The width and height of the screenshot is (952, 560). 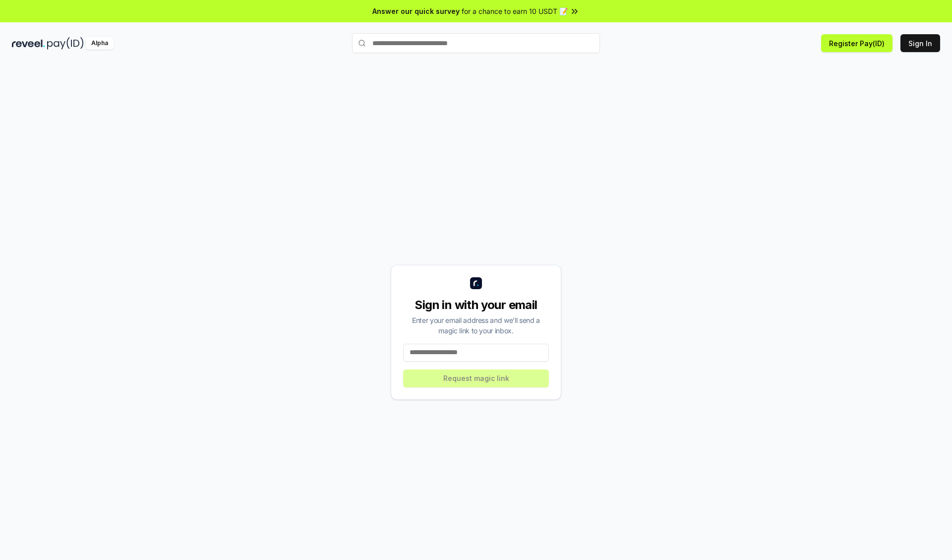 What do you see at coordinates (66, 43) in the screenshot?
I see `img: pay_id` at bounding box center [66, 43].